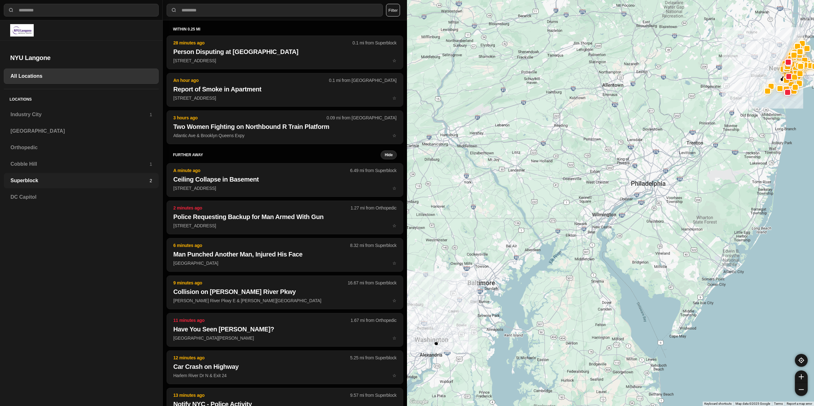  Describe the element at coordinates (285, 180) in the screenshot. I see `h2: Ceiling Collapse in Basement` at that location.